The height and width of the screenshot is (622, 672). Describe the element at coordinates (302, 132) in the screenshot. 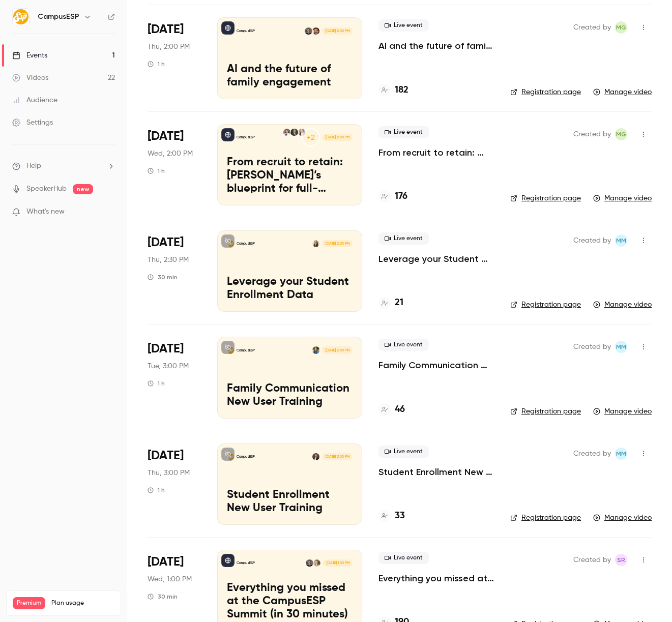

I see `img: Jordan DiPentima` at that location.